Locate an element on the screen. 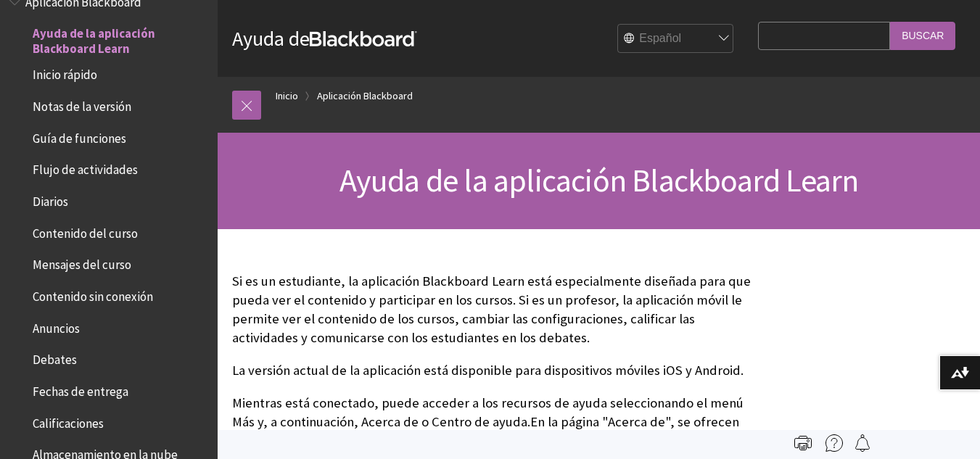 This screenshot has width=980, height=459. span: Calificaciones is located at coordinates (68, 421).